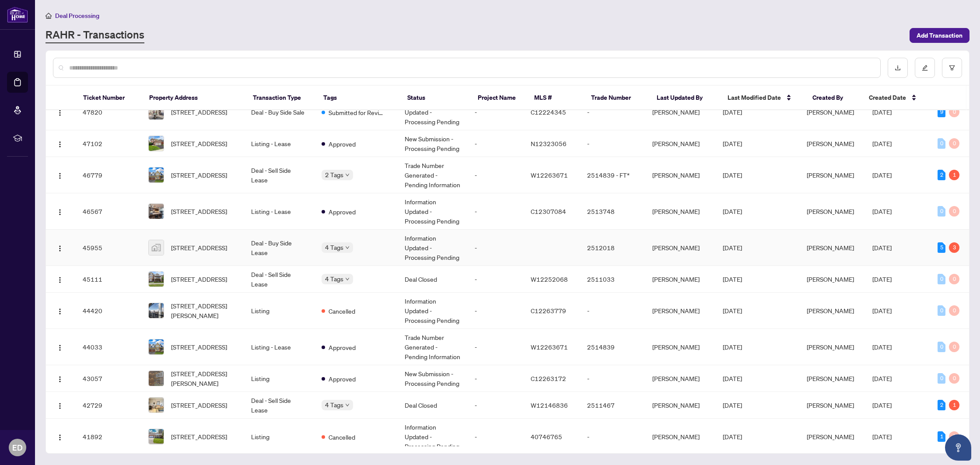 This screenshot has height=465, width=980. Describe the element at coordinates (108, 311) in the screenshot. I see `td: 44420` at that location.